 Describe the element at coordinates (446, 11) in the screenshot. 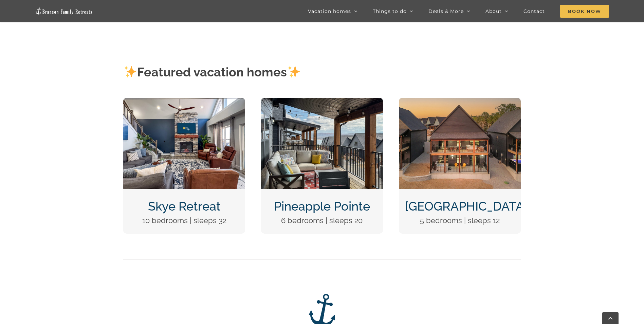

I see `span: Deals & More` at that location.